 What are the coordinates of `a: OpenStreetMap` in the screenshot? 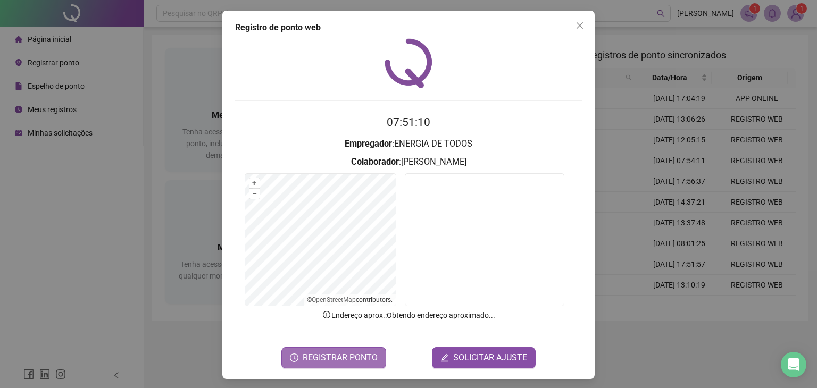 It's located at (333, 300).